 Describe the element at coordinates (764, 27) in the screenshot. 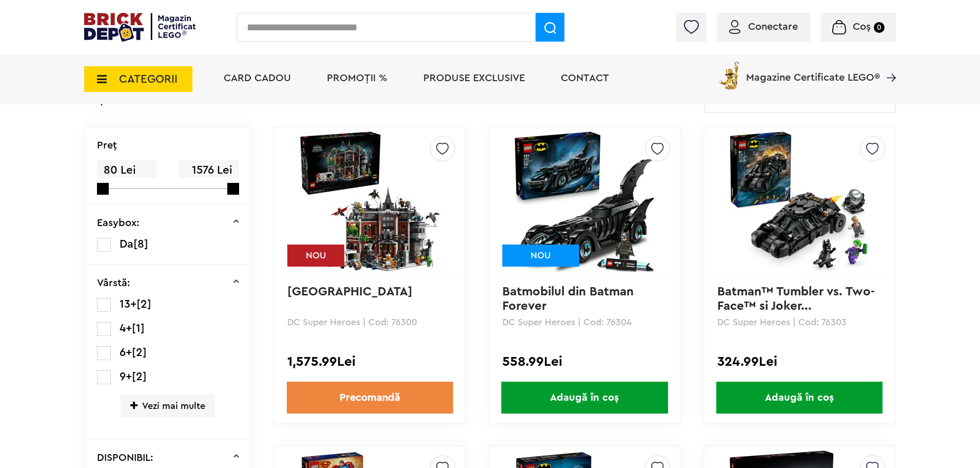

I see `a: Conectare` at that location.